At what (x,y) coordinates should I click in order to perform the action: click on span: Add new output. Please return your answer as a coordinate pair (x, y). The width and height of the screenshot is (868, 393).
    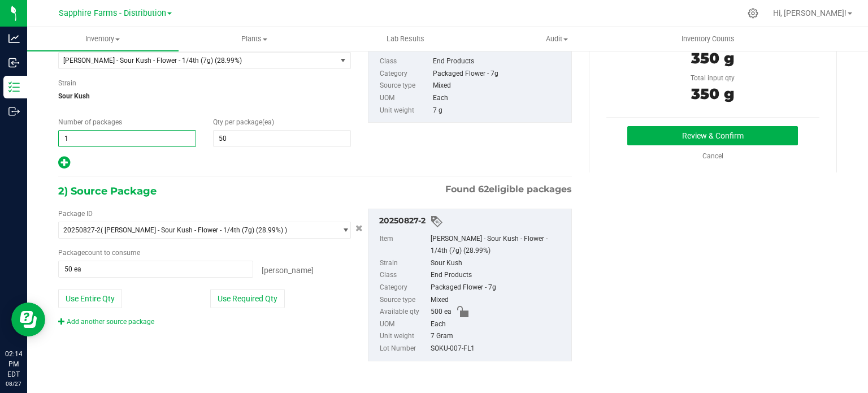
    Looking at the image, I should click on (64, 165).